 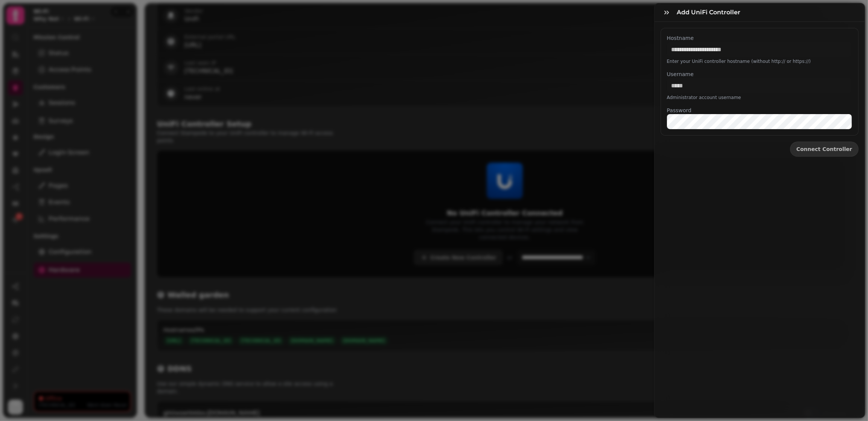 What do you see at coordinates (760, 110) in the screenshot?
I see `label: Password` at bounding box center [760, 110].